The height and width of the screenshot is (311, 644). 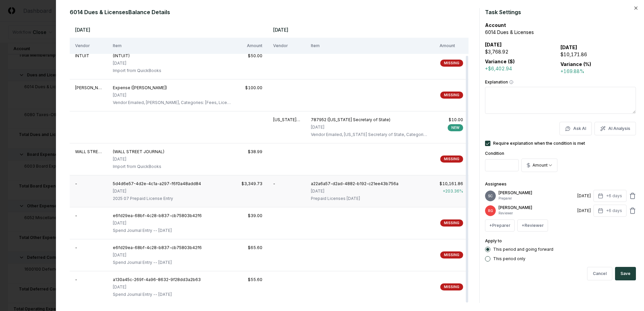 What do you see at coordinates (451, 120) in the screenshot?
I see `div: $10.00` at bounding box center [451, 120].